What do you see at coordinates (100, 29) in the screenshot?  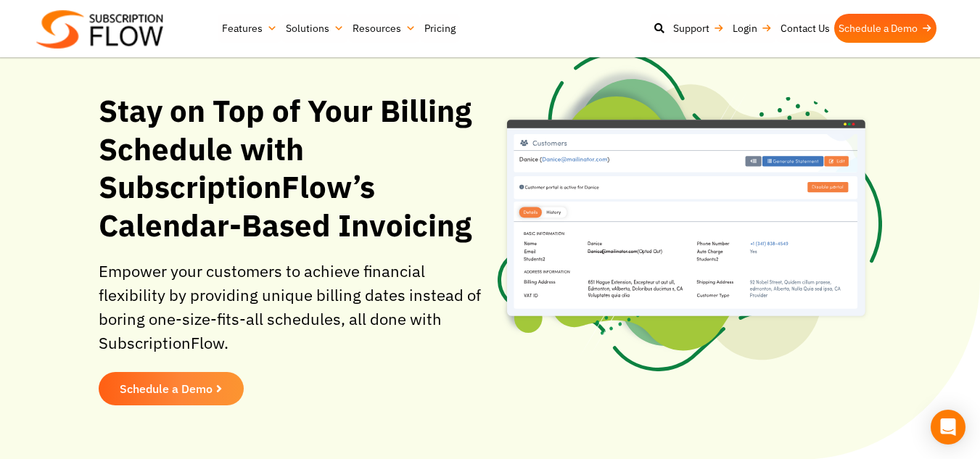 I see `img: Subscriptionflow` at bounding box center [100, 29].